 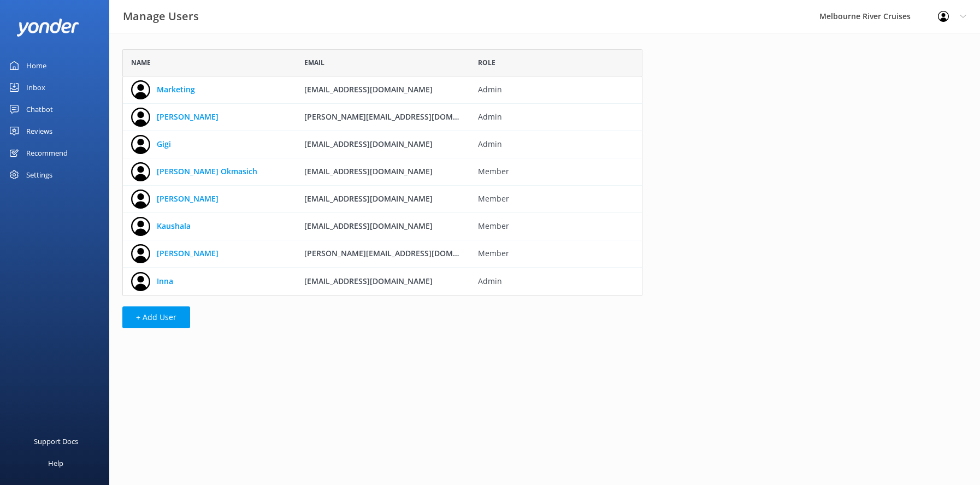 I want to click on a: Kaushala, so click(x=173, y=226).